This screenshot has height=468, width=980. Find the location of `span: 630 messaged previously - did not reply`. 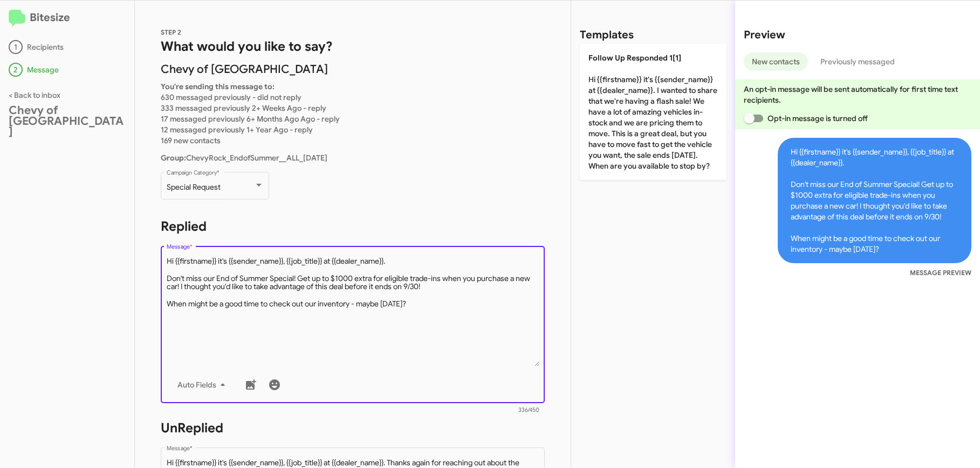

span: 630 messaged previously - did not reply is located at coordinates (231, 97).